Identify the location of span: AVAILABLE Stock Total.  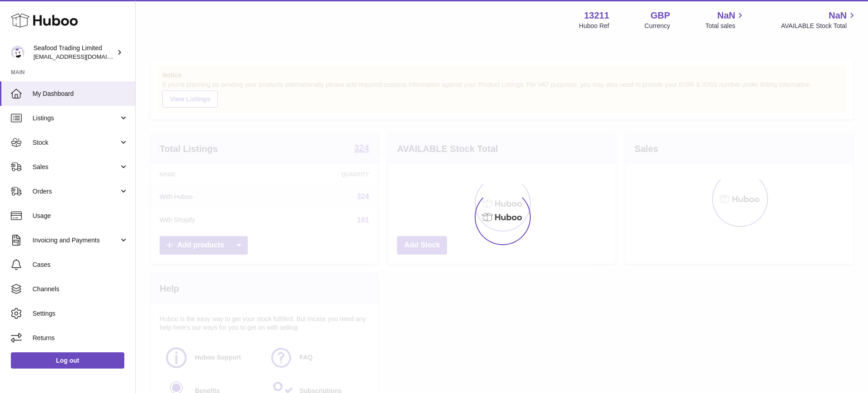
(819, 26).